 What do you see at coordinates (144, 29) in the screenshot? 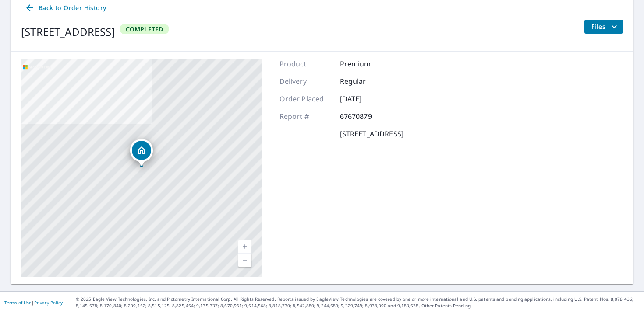
I see `span: Completed` at bounding box center [144, 29].